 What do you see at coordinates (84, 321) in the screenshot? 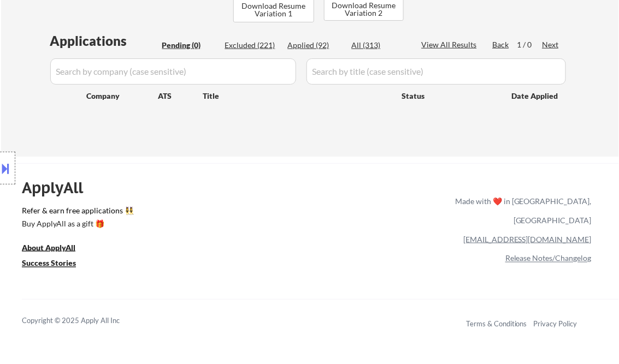
I see `div: Copyright © 2025 Apply All Inc` at bounding box center [84, 321].